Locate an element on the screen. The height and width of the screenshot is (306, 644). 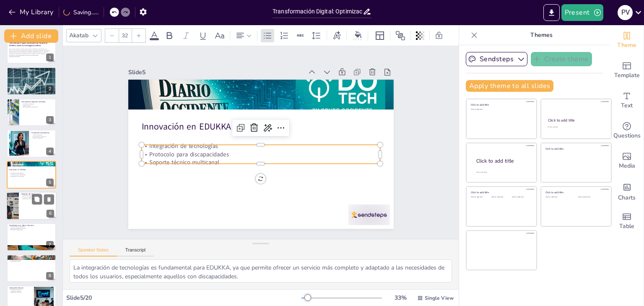
div: Get real-time input from your audience is located at coordinates (627, 131).